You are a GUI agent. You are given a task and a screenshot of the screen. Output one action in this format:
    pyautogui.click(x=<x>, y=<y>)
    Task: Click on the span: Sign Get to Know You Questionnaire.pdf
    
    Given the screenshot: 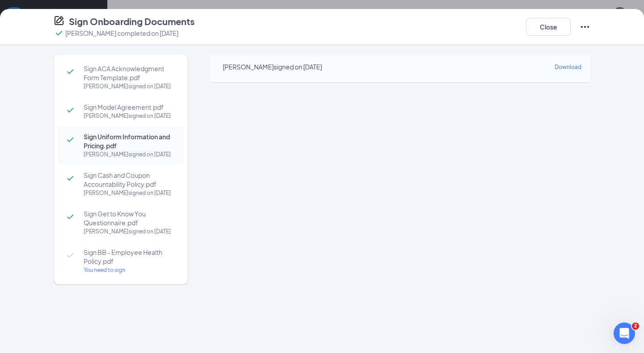 What is the action you would take?
    pyautogui.click(x=129, y=218)
    